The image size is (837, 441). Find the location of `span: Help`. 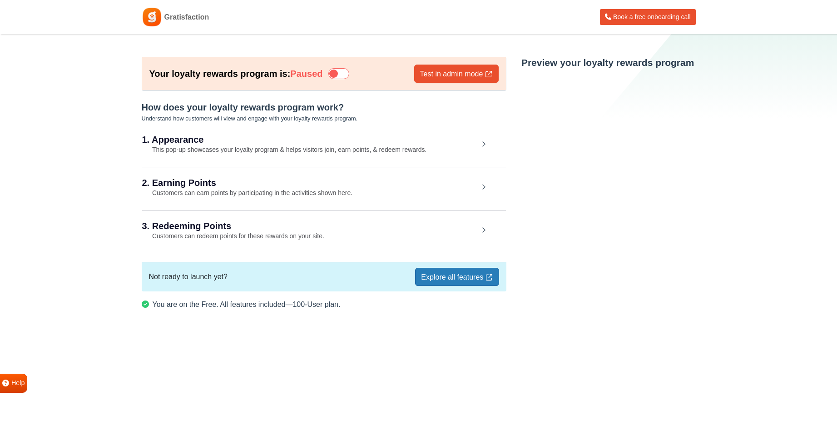

span: Help is located at coordinates (18, 383).